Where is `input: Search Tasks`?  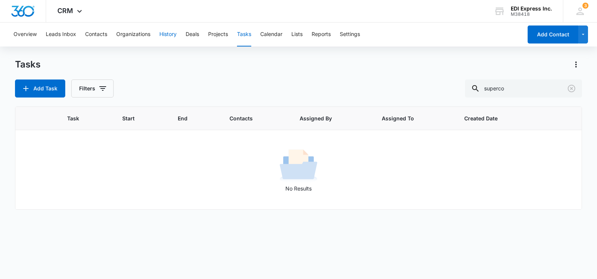
input: Search Tasks is located at coordinates (524, 89).